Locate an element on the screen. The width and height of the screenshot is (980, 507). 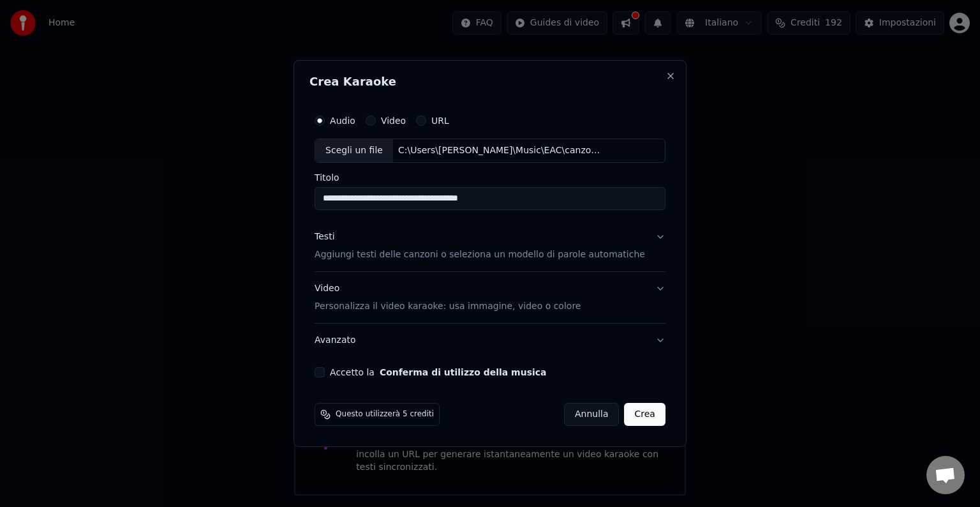
div: Video is located at coordinates (447, 297).